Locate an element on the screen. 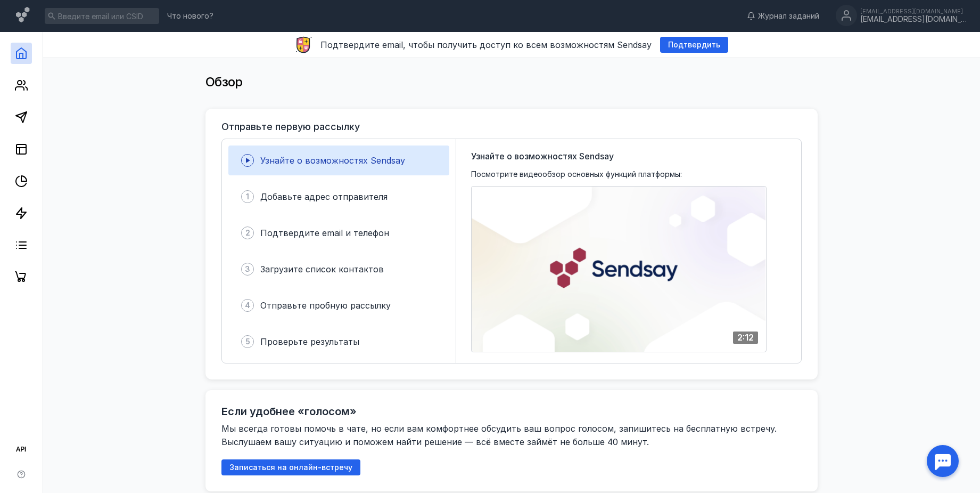  button: Подтвердить is located at coordinates (695, 44).